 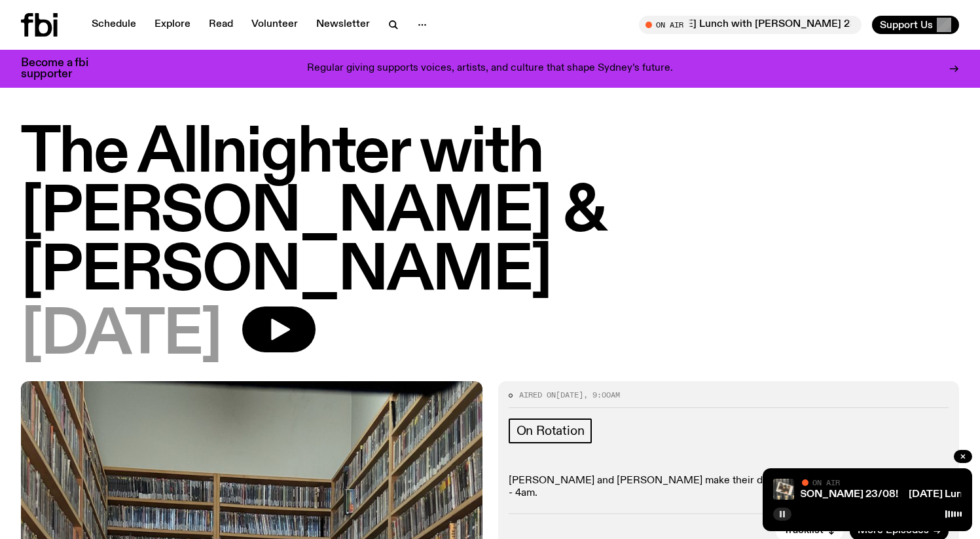 What do you see at coordinates (916, 25) in the screenshot?
I see `button: Support Us` at bounding box center [916, 25].